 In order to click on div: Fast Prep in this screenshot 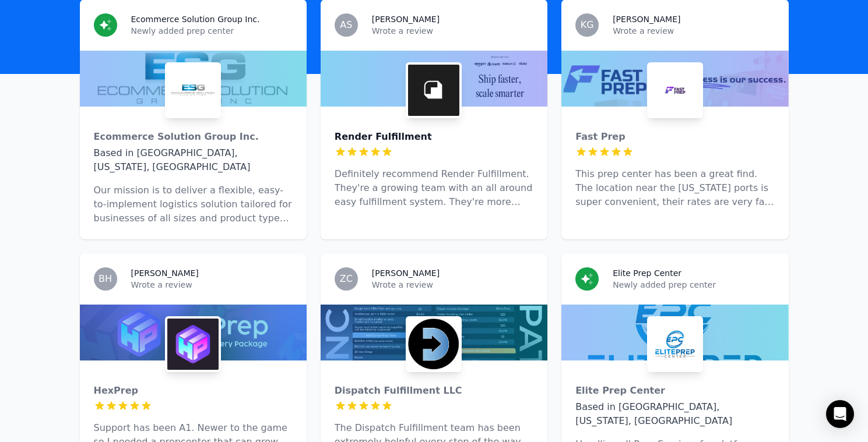, I will do `click(674, 137)`.